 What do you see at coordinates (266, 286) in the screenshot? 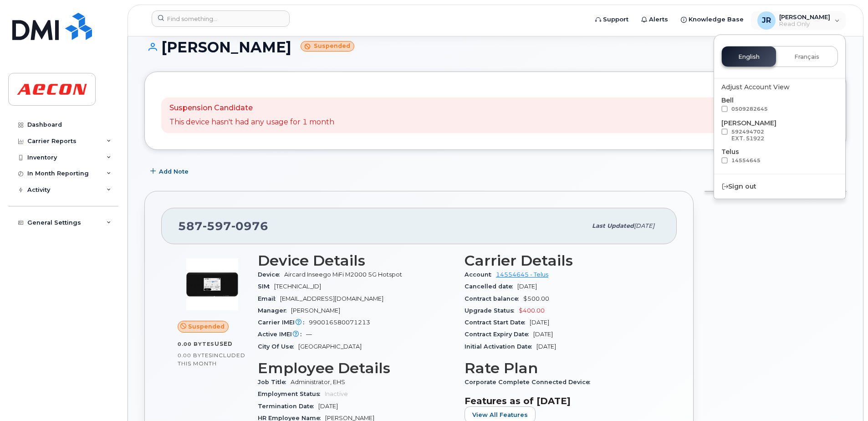
I see `span: SIM` at bounding box center [266, 286].